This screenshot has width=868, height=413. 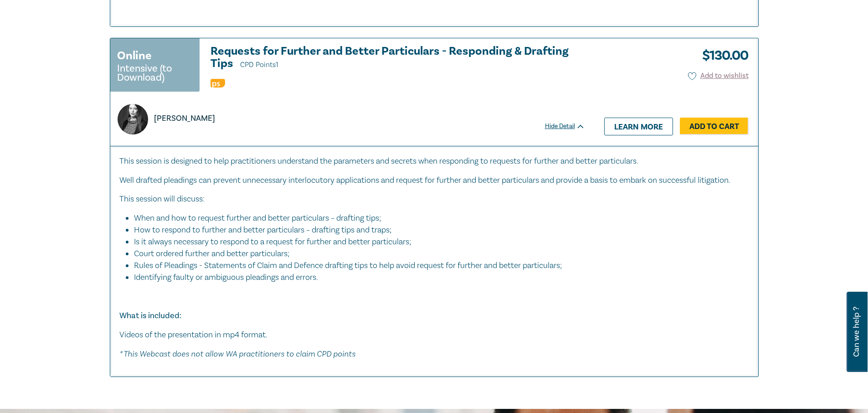 What do you see at coordinates (437, 266) in the screenshot?
I see `li: Rules of Pleadings - Statements of Claim and Defence drafting tips to help avoid request for furt...` at bounding box center [437, 266].